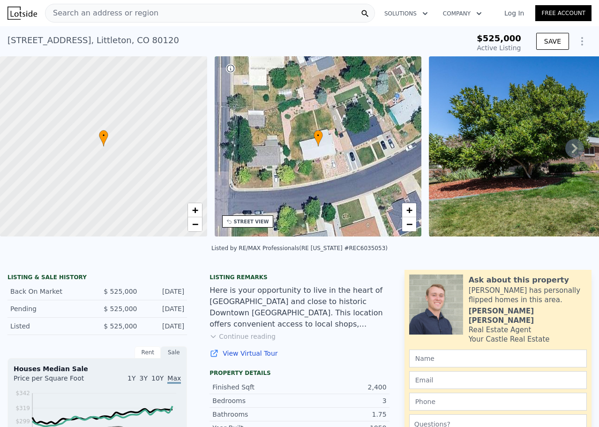  What do you see at coordinates (498, 401) in the screenshot?
I see `input: Phone` at bounding box center [498, 401].